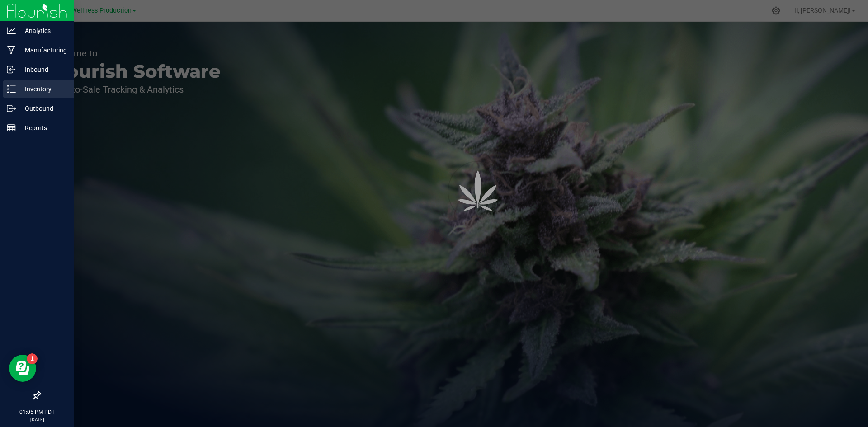 The image size is (868, 427). Describe the element at coordinates (43, 108) in the screenshot. I see `p: Outbound` at that location.